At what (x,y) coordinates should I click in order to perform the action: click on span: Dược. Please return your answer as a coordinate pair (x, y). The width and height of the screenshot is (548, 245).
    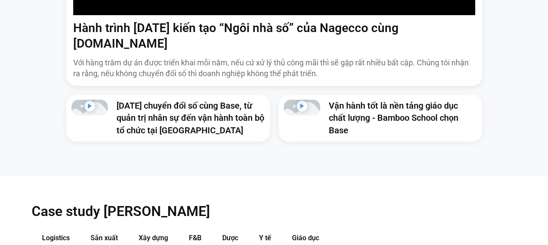
    Looking at the image, I should click on (230, 238).